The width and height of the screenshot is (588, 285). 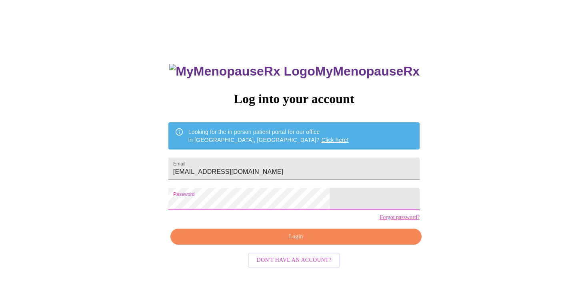 What do you see at coordinates (294, 261) in the screenshot?
I see `button: Don't have an account?` at bounding box center [294, 261].